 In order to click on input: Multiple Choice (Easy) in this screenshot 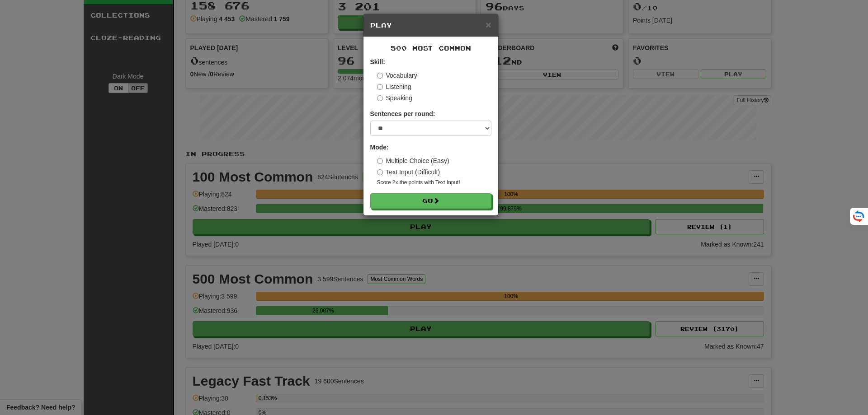, I will do `click(380, 161)`.